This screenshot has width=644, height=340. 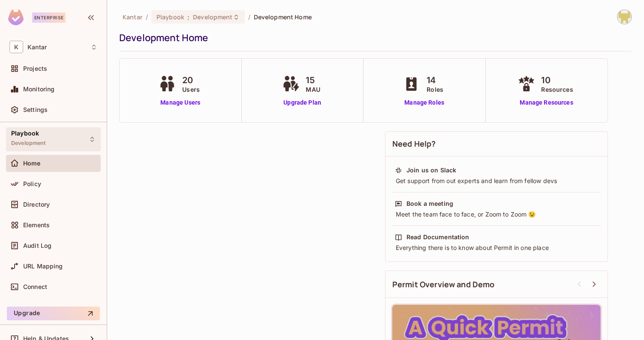 I want to click on span: Need Help?, so click(x=414, y=144).